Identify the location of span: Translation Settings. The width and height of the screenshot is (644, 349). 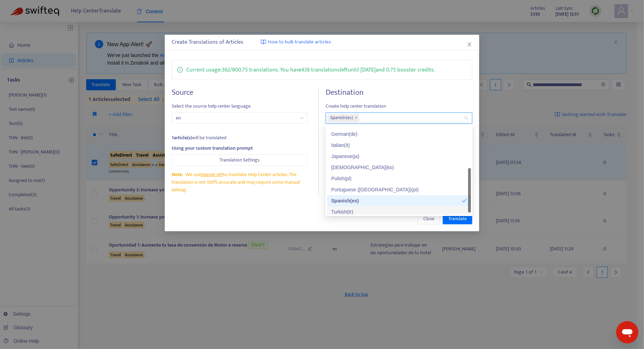
(240, 160).